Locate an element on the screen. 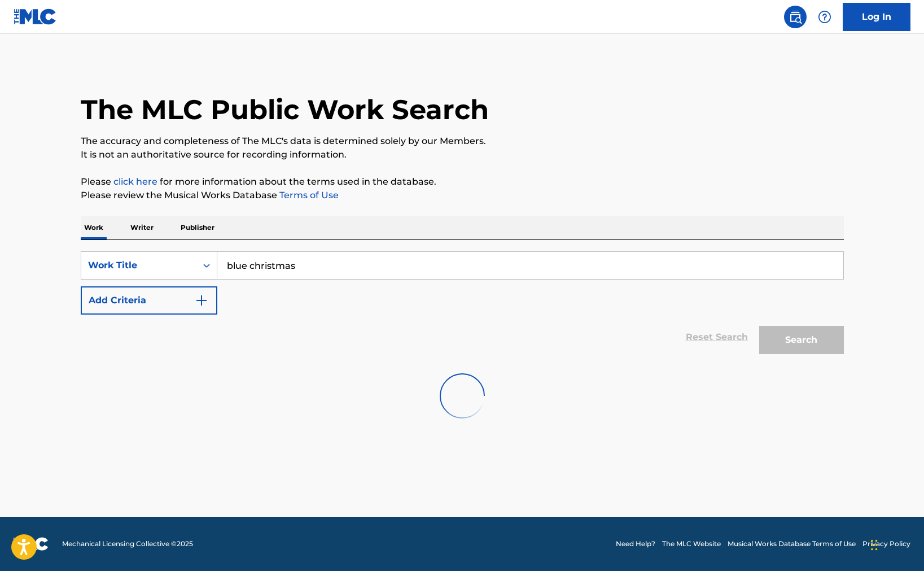  a: Log In is located at coordinates (877, 17).